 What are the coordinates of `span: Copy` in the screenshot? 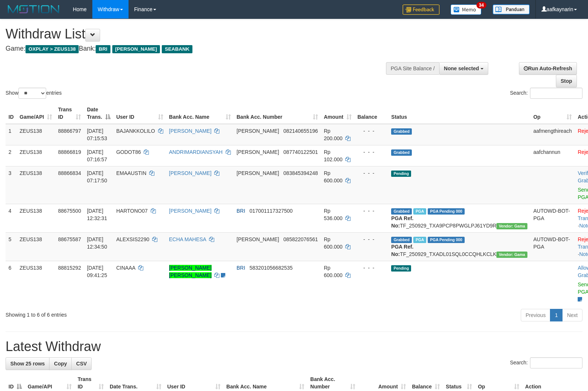 It's located at (60, 363).